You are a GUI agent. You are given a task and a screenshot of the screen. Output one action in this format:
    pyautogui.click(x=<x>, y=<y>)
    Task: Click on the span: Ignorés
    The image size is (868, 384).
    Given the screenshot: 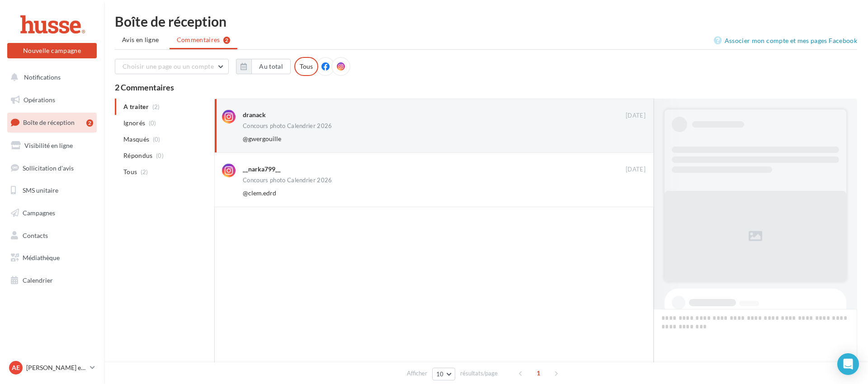 What is the action you would take?
    pyautogui.click(x=134, y=123)
    